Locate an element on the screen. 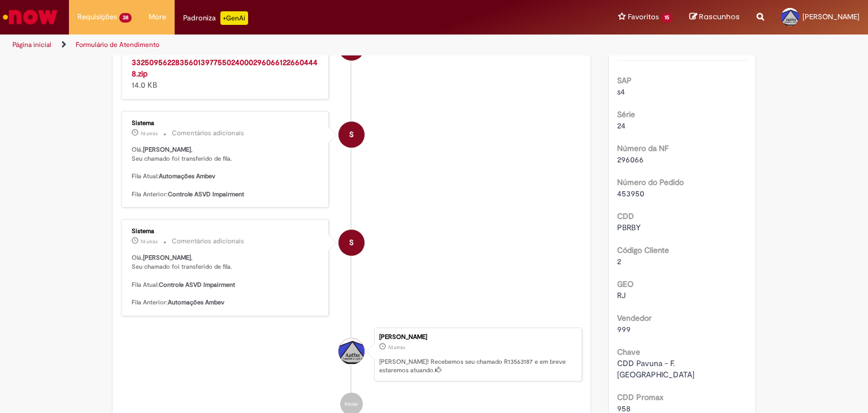 This screenshot has height=413, width=868. b: Número do Pedido is located at coordinates (651, 182).